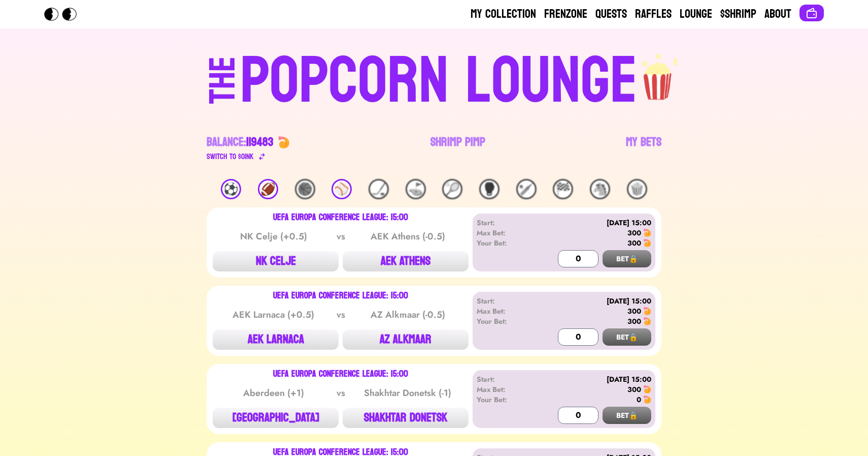 The height and width of the screenshot is (456, 868). What do you see at coordinates (274, 393) in the screenshot?
I see `div: Aberdeen (+1)` at bounding box center [274, 393].